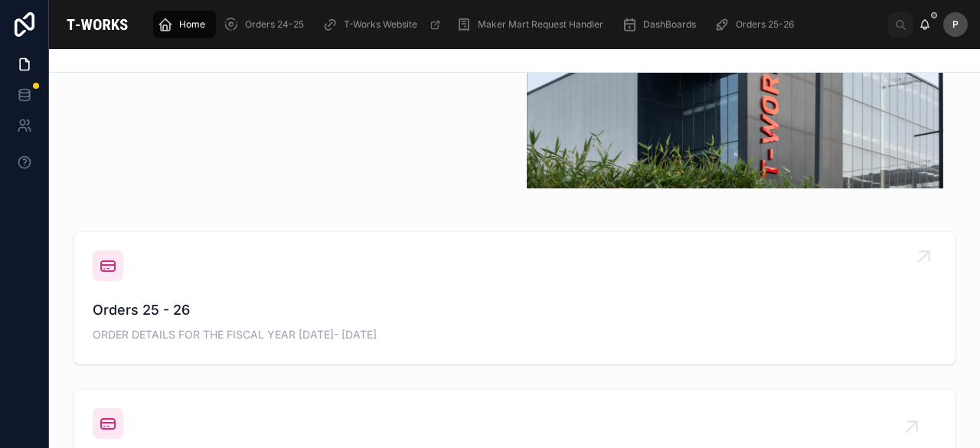  I want to click on img: App logo, so click(97, 24).